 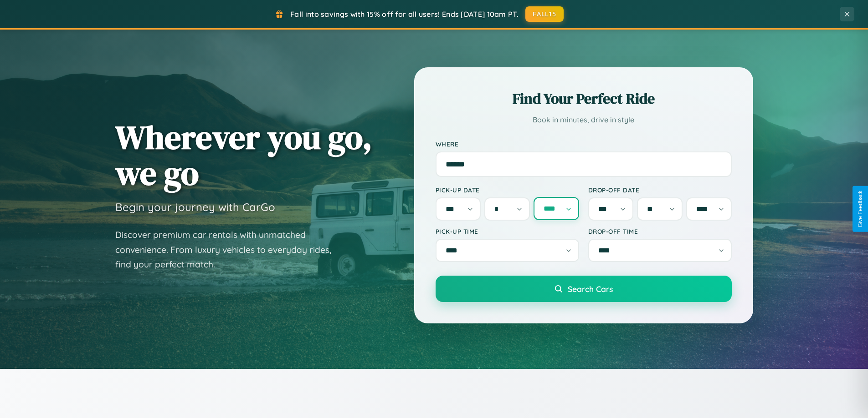 I want to click on p: Discover premium car rentals with unmatched convenience. From luxury vehicles to everyday rides, ..., so click(x=229, y=250).